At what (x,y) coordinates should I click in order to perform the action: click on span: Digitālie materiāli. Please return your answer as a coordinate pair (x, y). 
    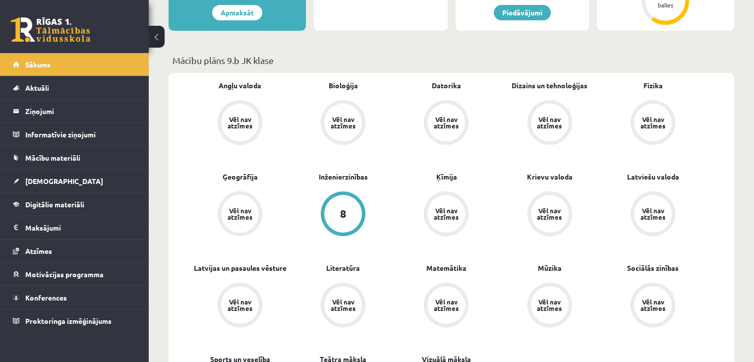
    Looking at the image, I should click on (55, 204).